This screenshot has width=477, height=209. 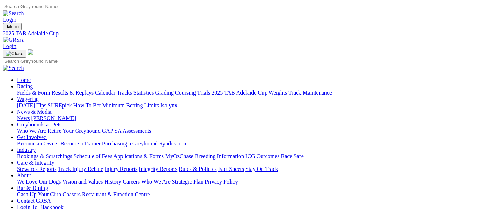 What do you see at coordinates (82, 181) in the screenshot?
I see `a: Vision and Values` at bounding box center [82, 181].